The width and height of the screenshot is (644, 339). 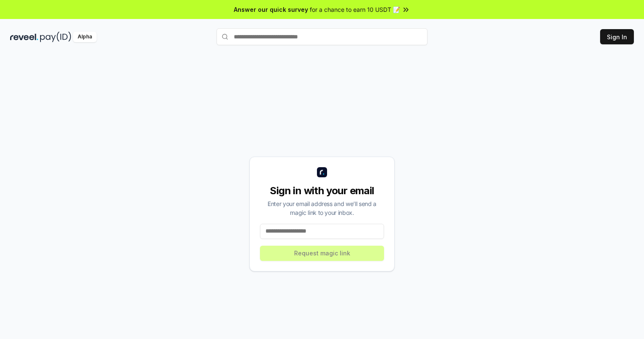 I want to click on img: logo_small, so click(x=322, y=172).